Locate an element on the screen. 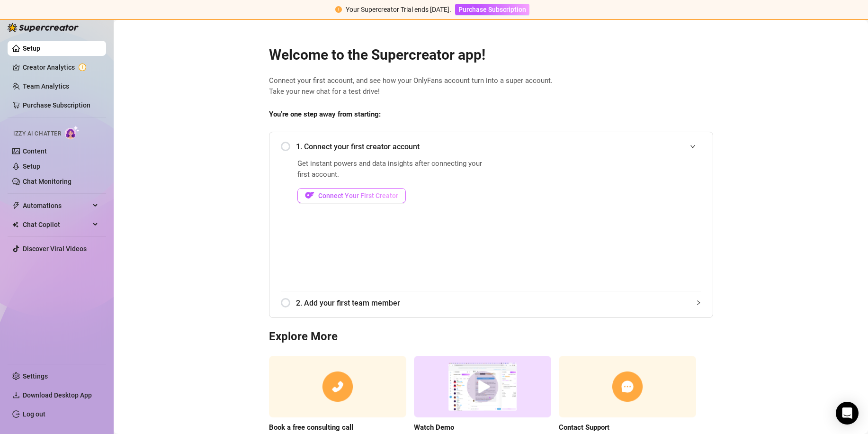  img: AI Chatter is located at coordinates (72, 132).